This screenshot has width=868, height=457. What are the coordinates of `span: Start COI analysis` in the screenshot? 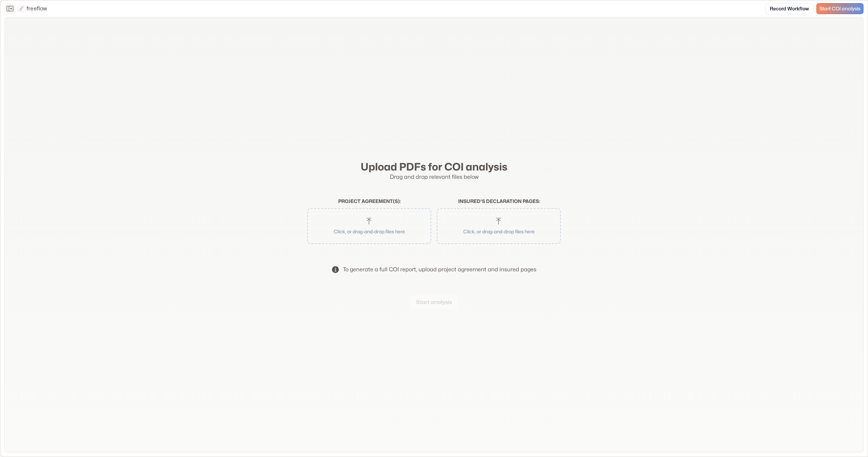 It's located at (840, 9).